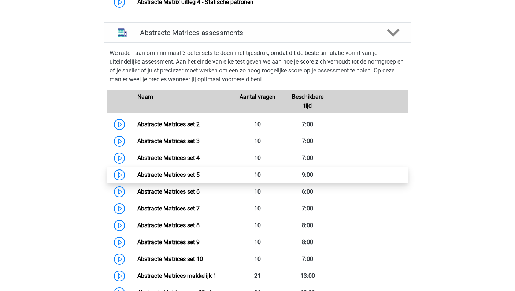 This screenshot has height=291, width=515. I want to click on a: Abstracte Matrices set 4, so click(169, 158).